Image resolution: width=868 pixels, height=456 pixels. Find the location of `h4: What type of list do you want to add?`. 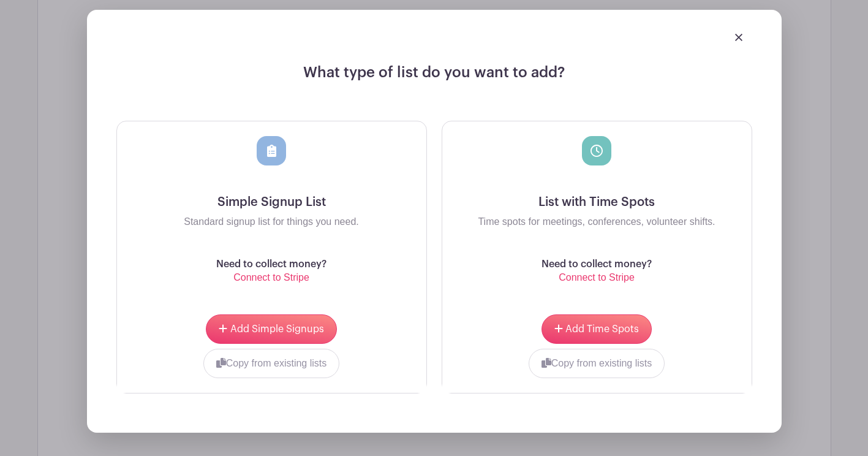

h4: What type of list do you want to add? is located at coordinates (434, 77).